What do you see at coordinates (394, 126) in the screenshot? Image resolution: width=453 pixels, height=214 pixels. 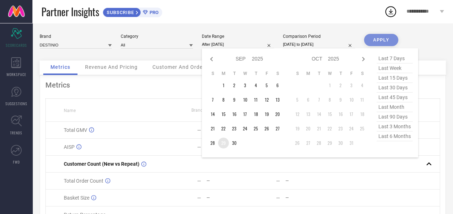 I see `span: last 3 months` at bounding box center [394, 126].